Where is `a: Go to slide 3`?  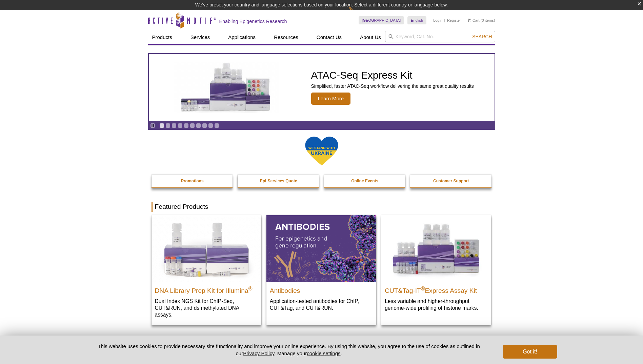
a: Go to slide 3 is located at coordinates (174, 125).